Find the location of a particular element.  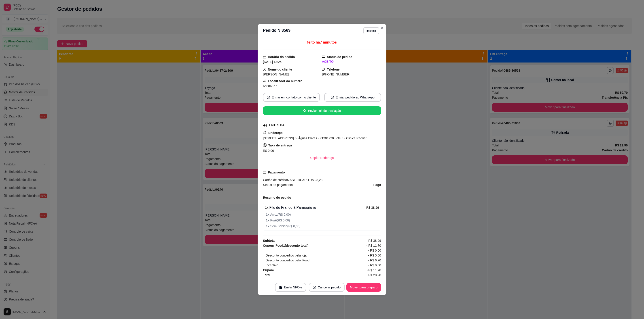

span: calendar is located at coordinates (265, 57).